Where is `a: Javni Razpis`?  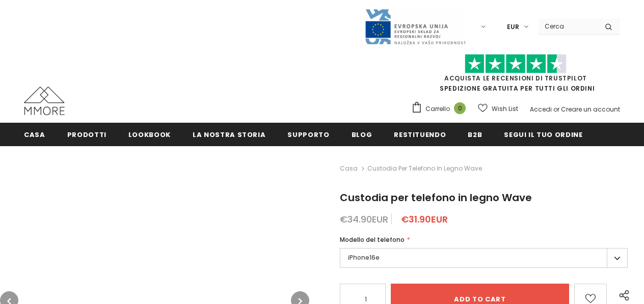 a: Javni Razpis is located at coordinates (415, 26).